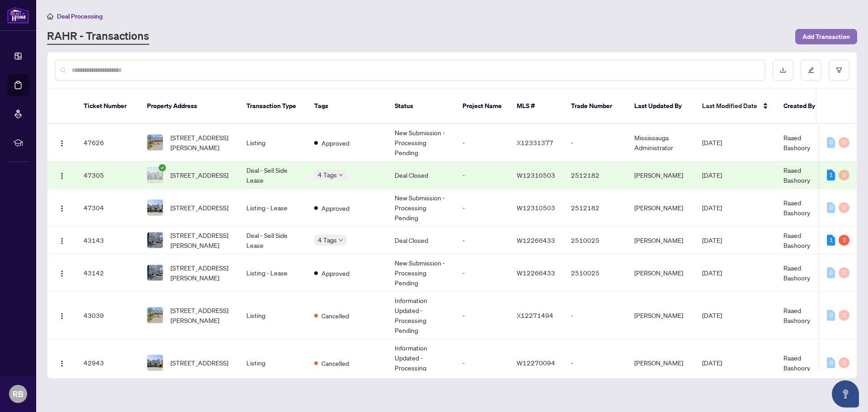 The height and width of the screenshot is (412, 868). Describe the element at coordinates (347, 106) in the screenshot. I see `th: Tags` at that location.